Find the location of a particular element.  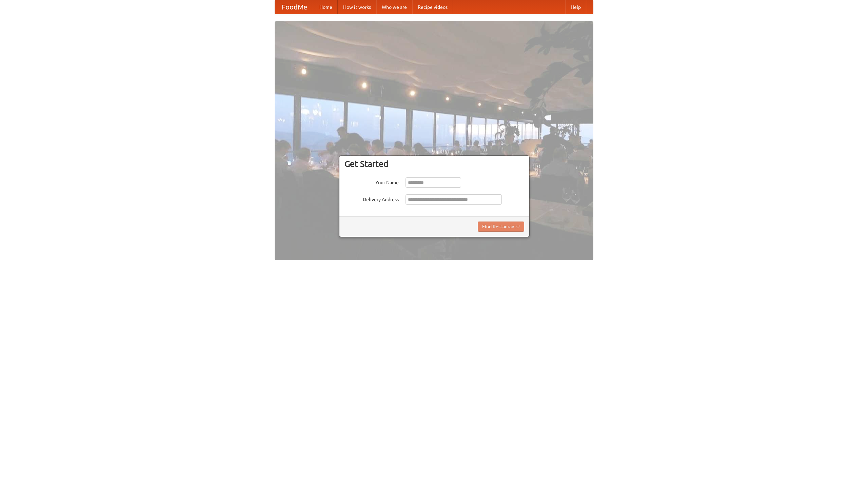

a: Recipe videos is located at coordinates (433, 7).